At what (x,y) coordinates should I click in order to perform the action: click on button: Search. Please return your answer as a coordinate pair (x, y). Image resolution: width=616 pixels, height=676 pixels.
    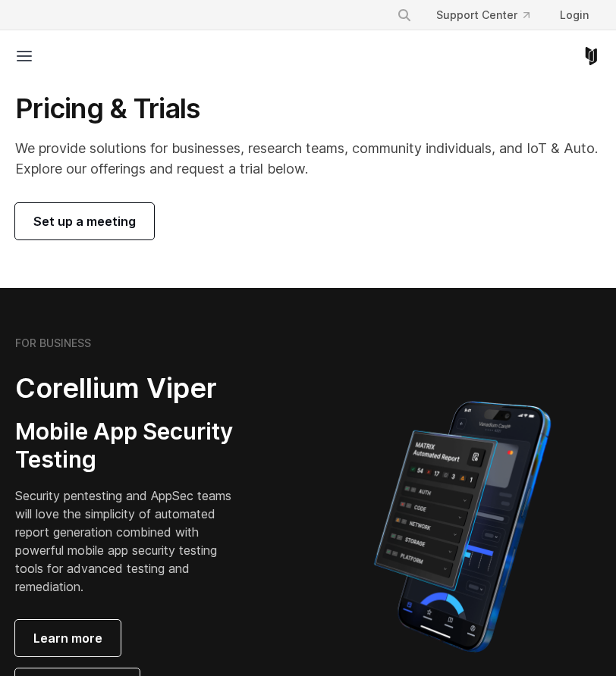
    Looking at the image, I should click on (405, 15).